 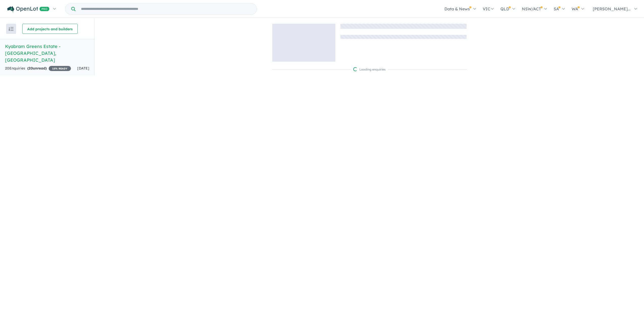 I want to click on strong: ( unread), so click(x=37, y=68).